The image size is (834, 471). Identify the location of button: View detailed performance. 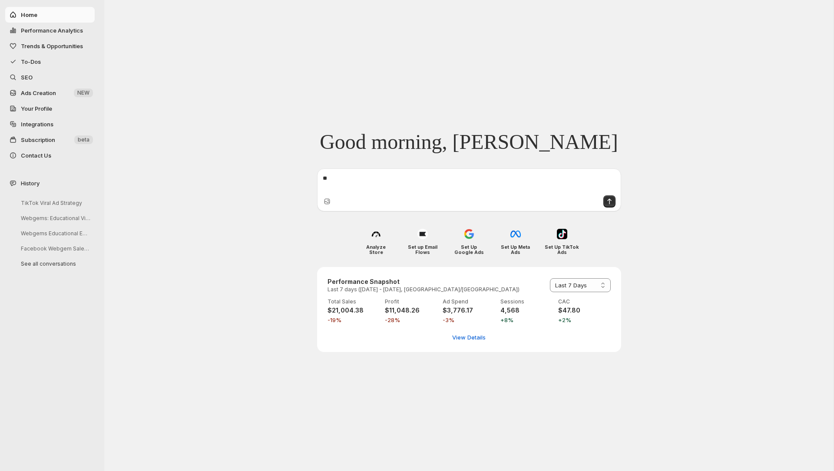
(469, 338).